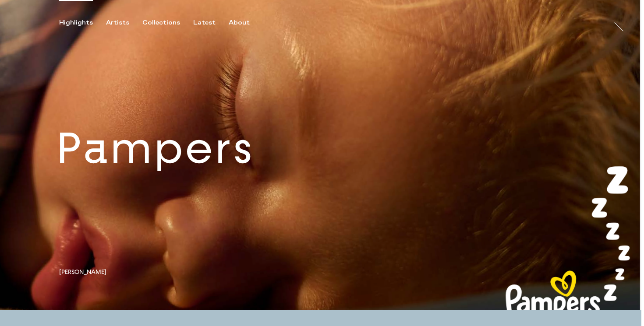 This screenshot has width=644, height=326. I want to click on button: Collections, so click(167, 23).